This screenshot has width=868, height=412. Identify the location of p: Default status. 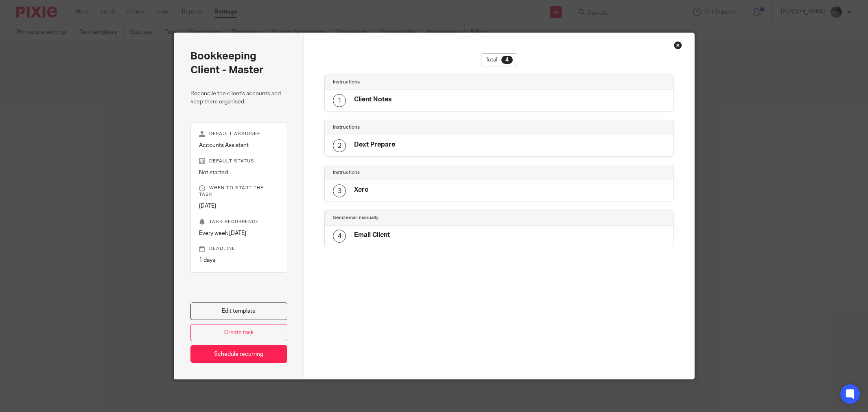
(239, 162).